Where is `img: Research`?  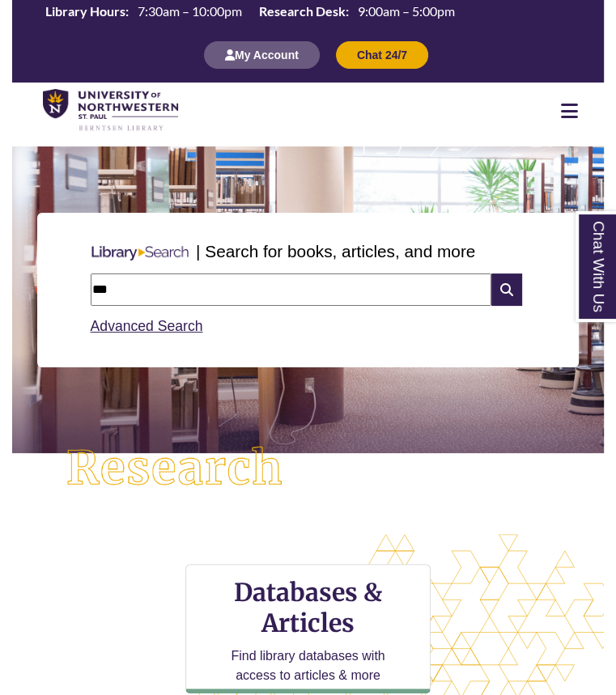
img: Research is located at coordinates (175, 469).